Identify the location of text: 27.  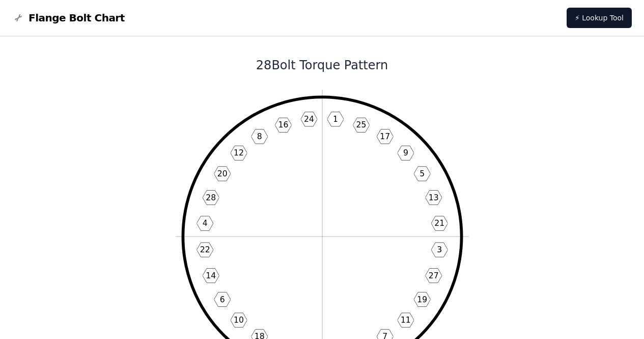
(433, 275).